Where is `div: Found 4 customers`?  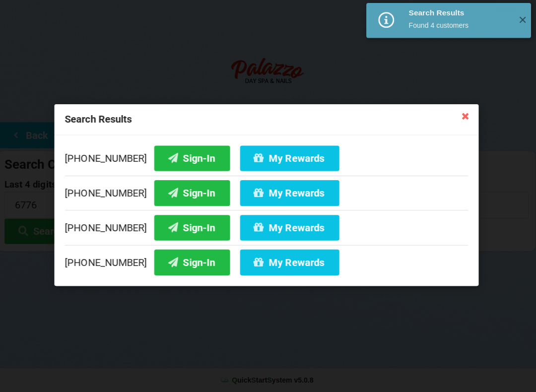
div: Found 4 customers is located at coordinates (460, 27).